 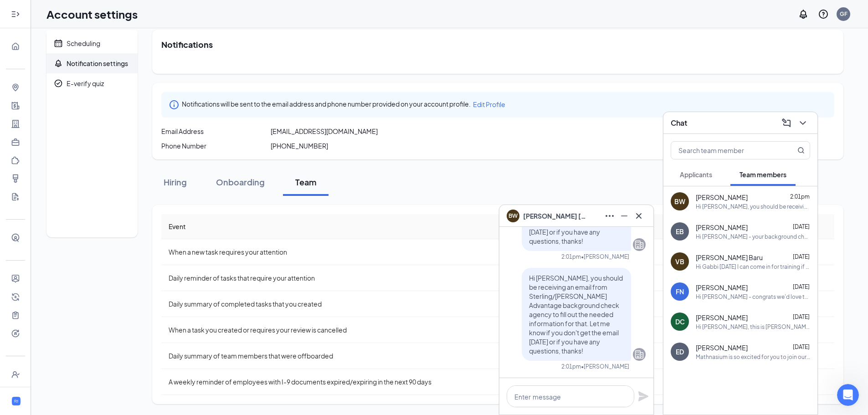 What do you see at coordinates (97, 41) in the screenshot?
I see `span: SMS Notifications for Team Members` at bounding box center [97, 41].